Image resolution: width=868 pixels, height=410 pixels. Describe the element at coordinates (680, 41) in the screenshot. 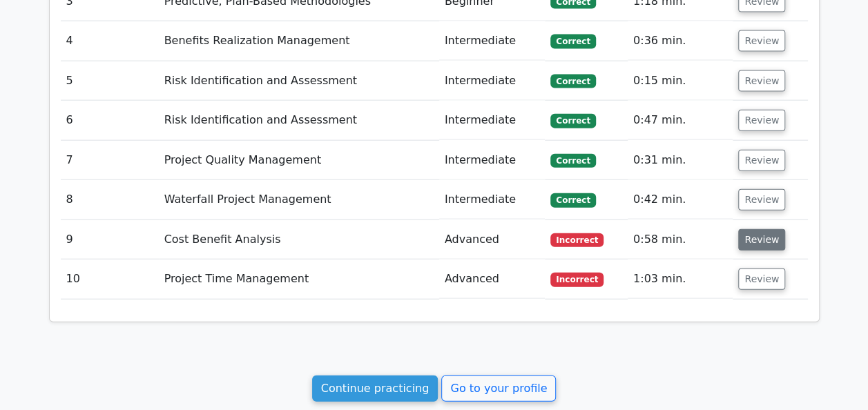

I see `td: 0:36 min.` at that location.